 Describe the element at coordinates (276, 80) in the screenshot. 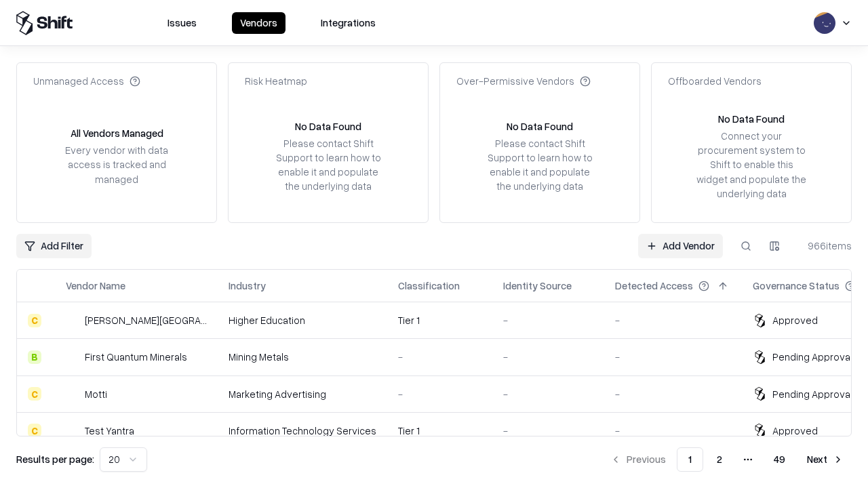

I see `div: Risk Heatmap` at that location.